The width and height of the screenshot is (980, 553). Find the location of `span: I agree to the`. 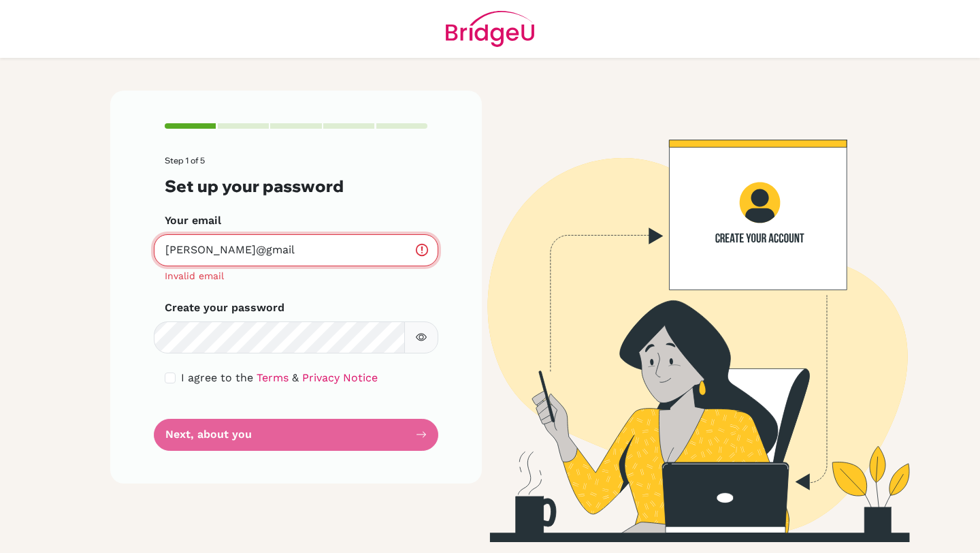

span: I agree to the is located at coordinates (217, 378).